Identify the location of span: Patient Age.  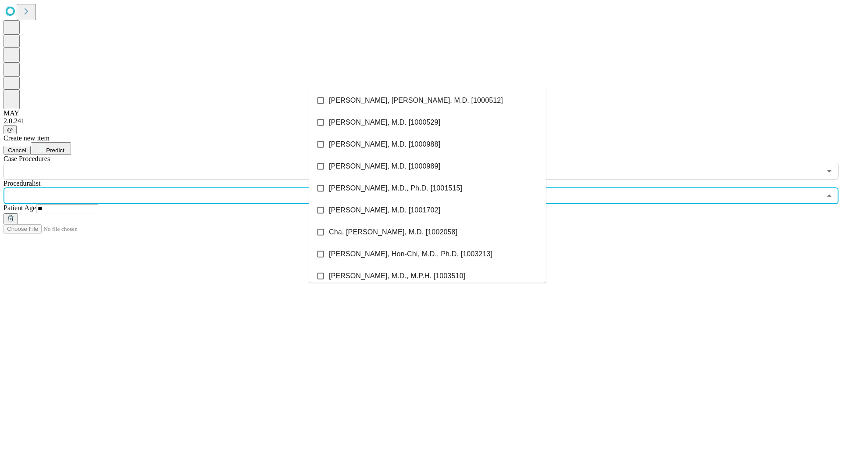
(20, 207).